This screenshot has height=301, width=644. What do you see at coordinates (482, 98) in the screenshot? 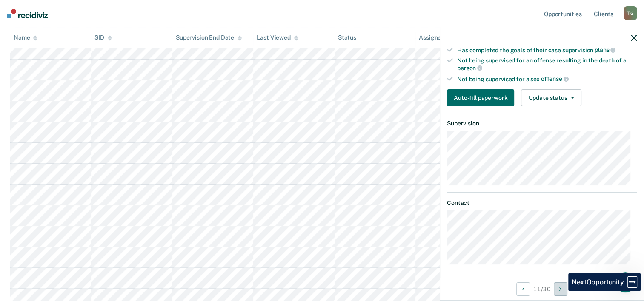
I see `a: Navigate to form link` at bounding box center [482, 98].